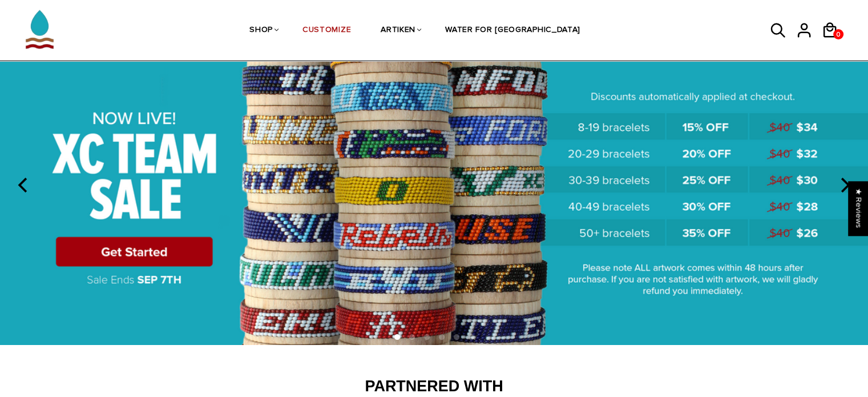  What do you see at coordinates (859, 208) in the screenshot?
I see `div: Click to open Judge.me floating reviews tab` at bounding box center [859, 208].